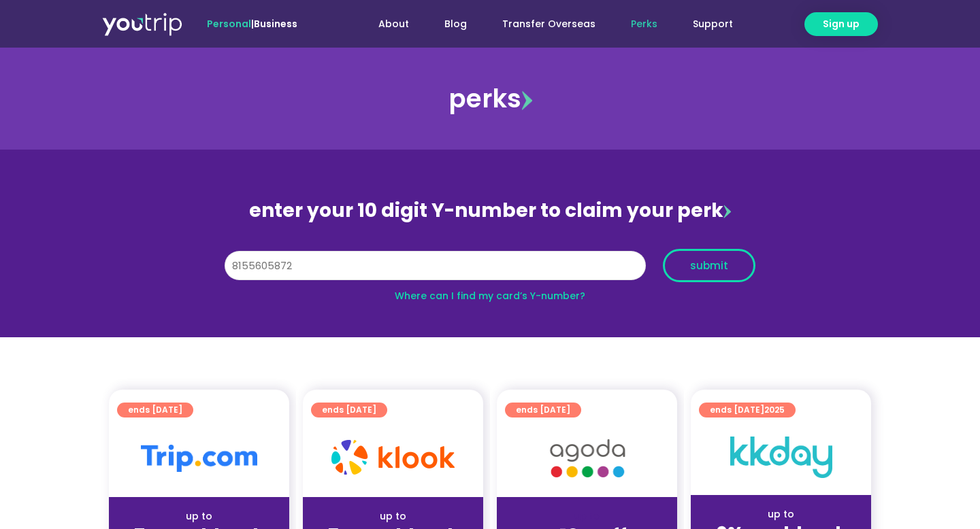 The image size is (980, 529). I want to click on span: Personal, so click(229, 23).